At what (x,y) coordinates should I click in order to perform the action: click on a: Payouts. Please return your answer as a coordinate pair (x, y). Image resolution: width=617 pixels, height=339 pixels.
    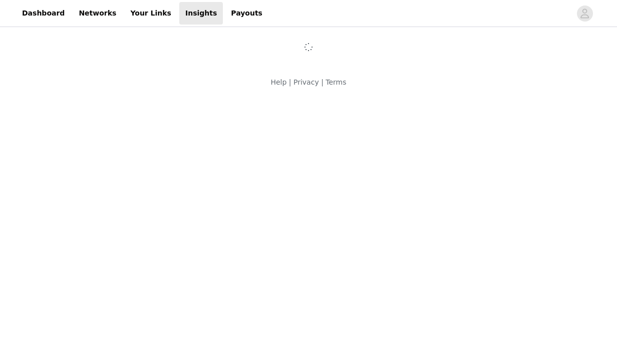
    Looking at the image, I should click on (246, 13).